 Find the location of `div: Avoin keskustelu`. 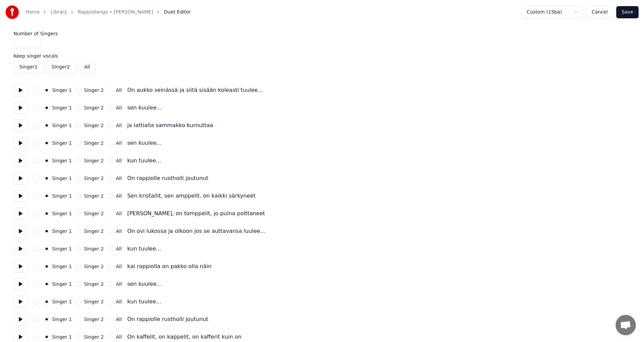

div: Avoin keskustelu is located at coordinates (626, 325).